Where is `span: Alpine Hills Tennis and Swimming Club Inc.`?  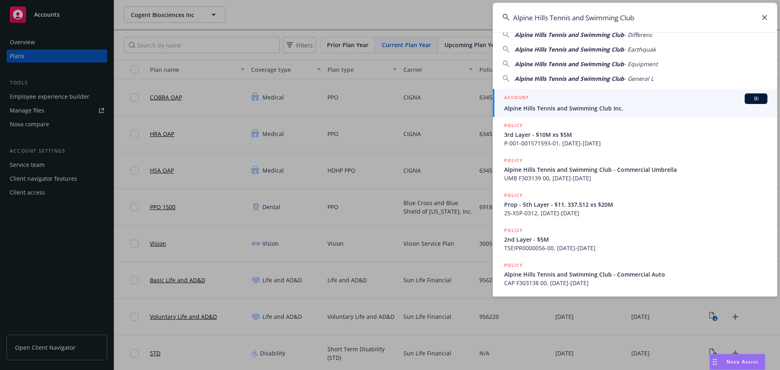
span: Alpine Hills Tennis and Swimming Club Inc. is located at coordinates (636, 108).